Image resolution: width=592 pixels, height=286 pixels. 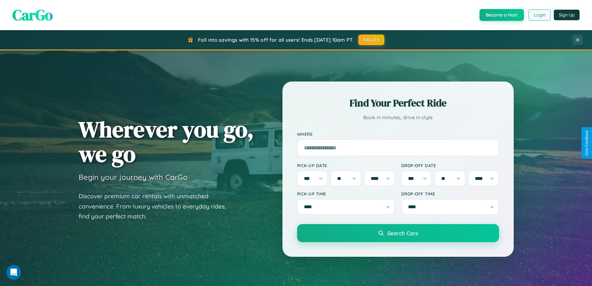 I want to click on h1: Wherever you go, we go, so click(x=166, y=141).